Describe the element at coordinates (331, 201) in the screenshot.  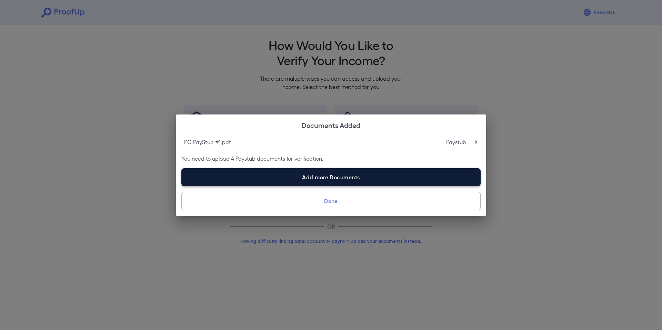
I see `button: Done` at that location.